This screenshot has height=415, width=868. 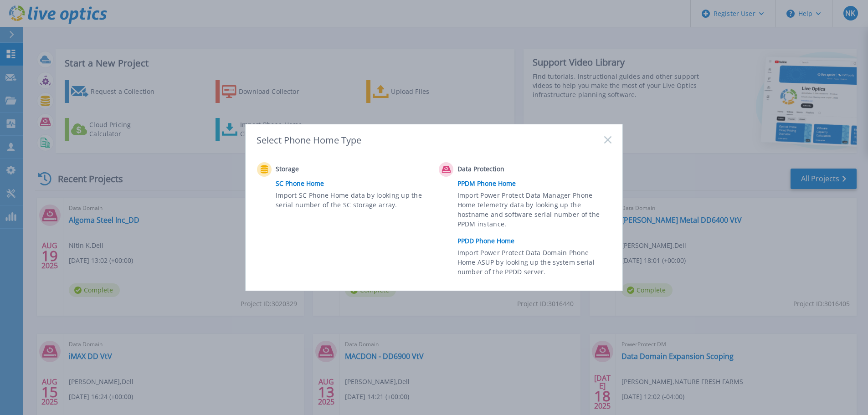 I want to click on span: Storage, so click(x=321, y=169).